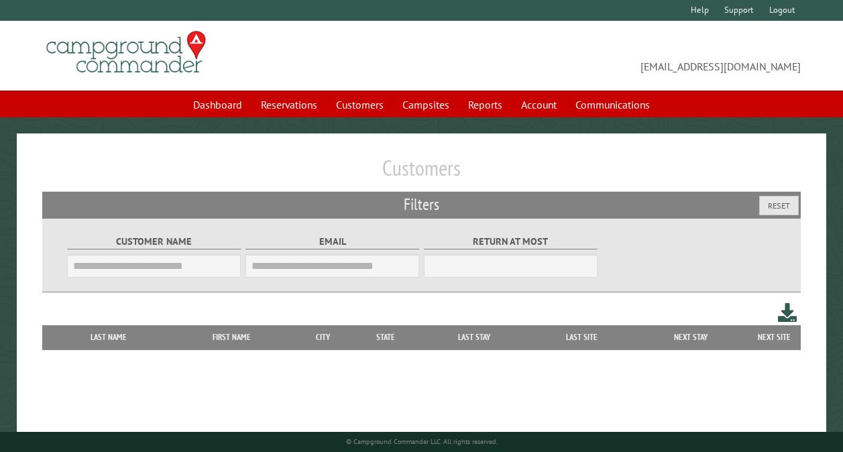 This screenshot has width=843, height=452. What do you see at coordinates (510, 241) in the screenshot?
I see `label: Return at most` at bounding box center [510, 241].